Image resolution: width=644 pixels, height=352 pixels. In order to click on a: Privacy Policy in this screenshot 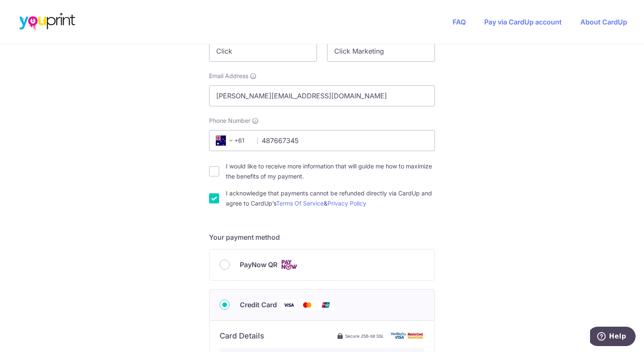, I will do `click(347, 203)`.